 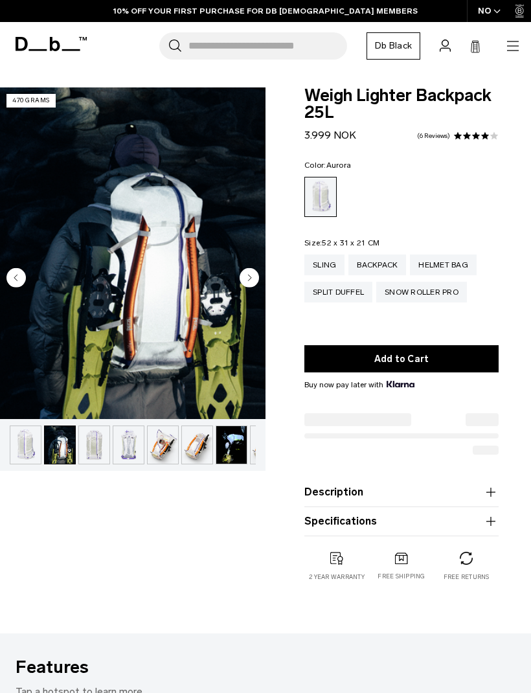 I want to click on span: Aurora, so click(x=339, y=165).